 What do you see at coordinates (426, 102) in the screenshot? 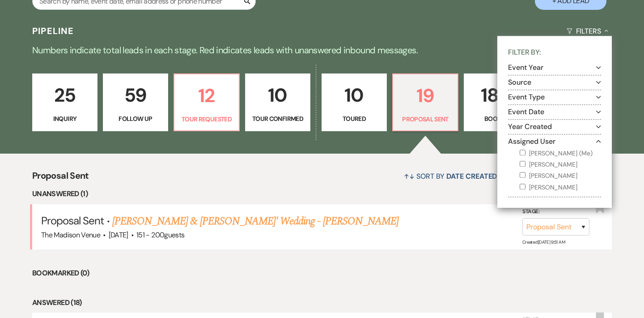
I see `a: 19Proposal Sent` at bounding box center [426, 102].